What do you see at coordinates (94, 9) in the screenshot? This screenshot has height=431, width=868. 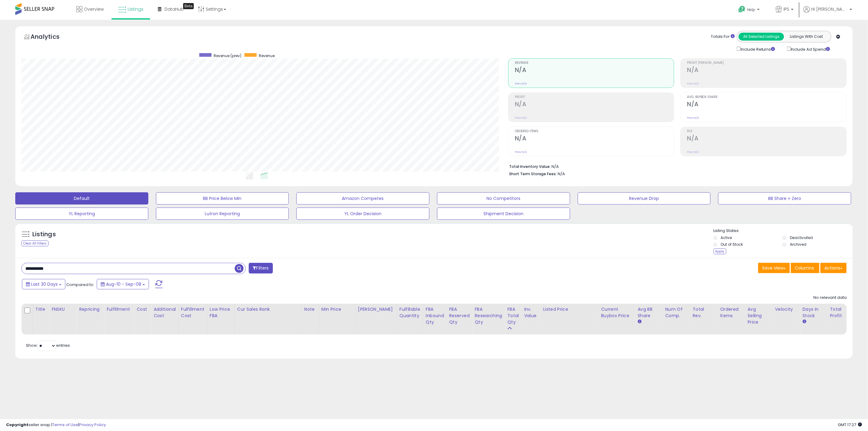 I see `span: Overview` at bounding box center [94, 9].